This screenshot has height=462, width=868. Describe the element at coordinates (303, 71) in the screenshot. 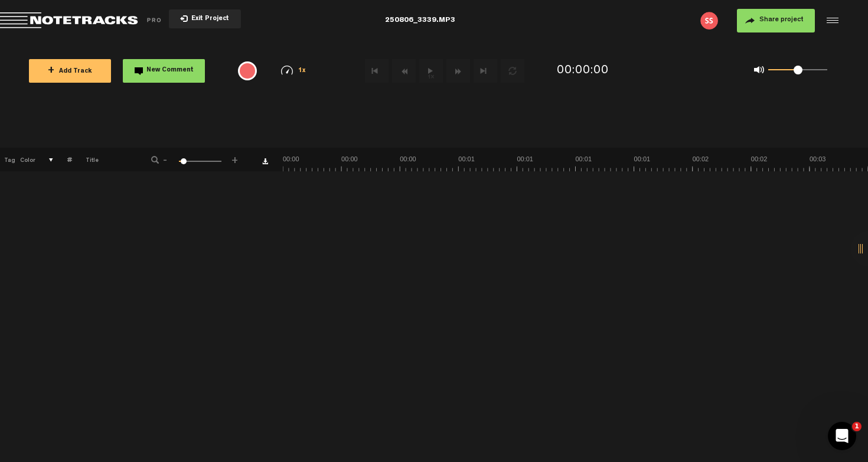

I see `span: 1x` at that location.